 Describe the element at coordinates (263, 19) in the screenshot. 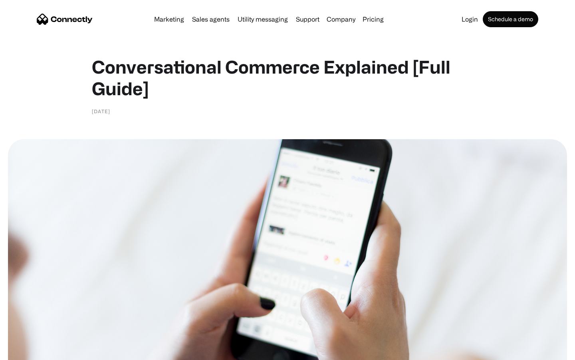

I see `a: Utility messaging` at that location.